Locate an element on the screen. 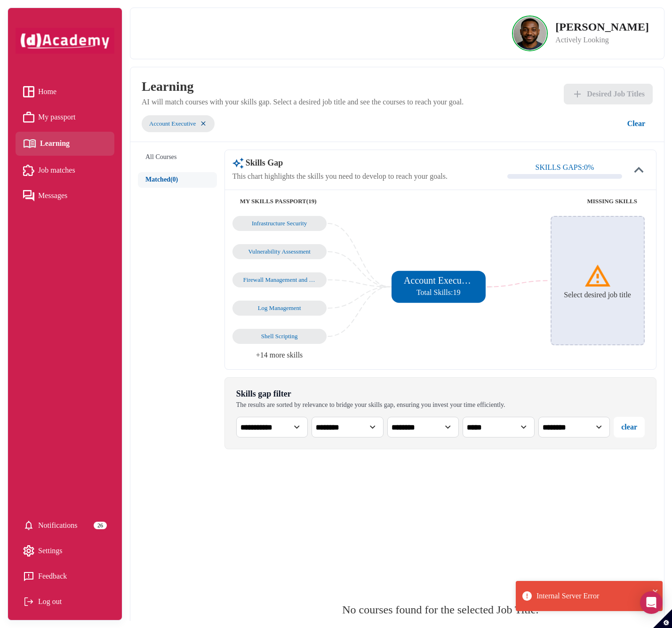 The height and width of the screenshot is (628, 672). button: All Courses is located at coordinates (177, 157).